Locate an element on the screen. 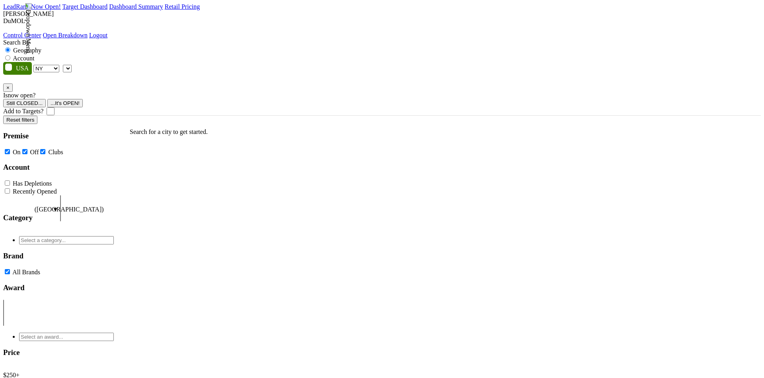 The width and height of the screenshot is (764, 378). label: On is located at coordinates (17, 152).